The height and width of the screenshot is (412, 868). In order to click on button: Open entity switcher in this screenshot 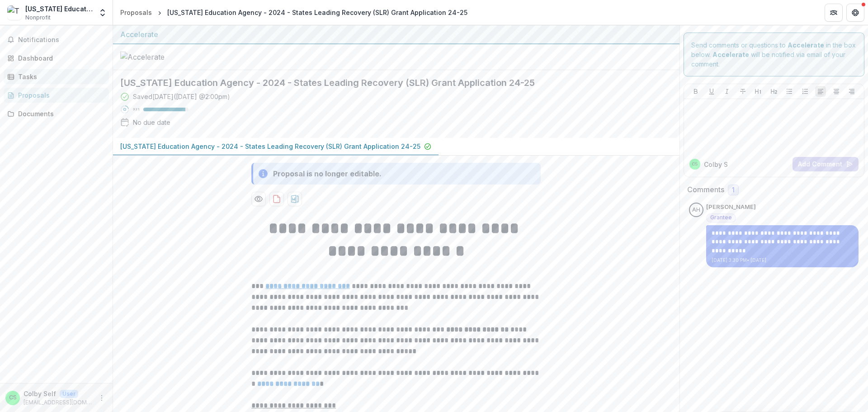, I will do `click(102, 13)`.